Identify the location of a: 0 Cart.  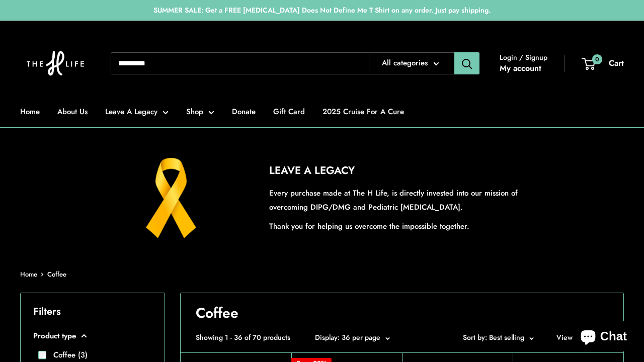
(603, 63).